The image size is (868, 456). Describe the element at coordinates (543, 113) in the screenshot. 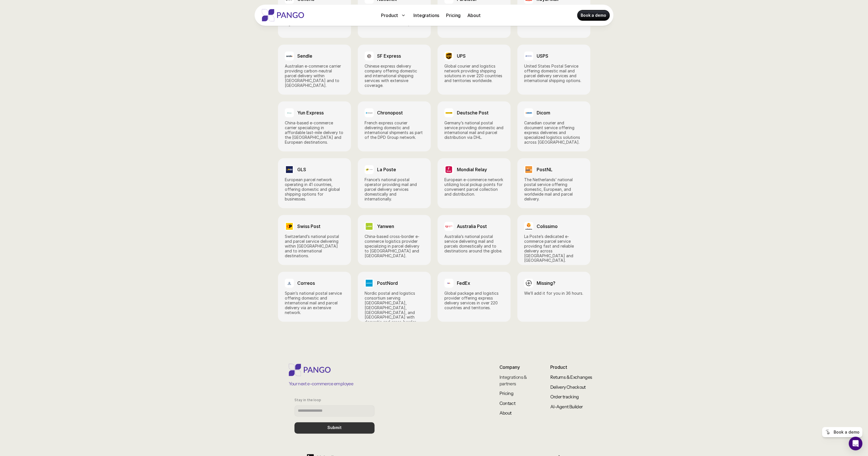

I see `h3: Dicom` at that location.